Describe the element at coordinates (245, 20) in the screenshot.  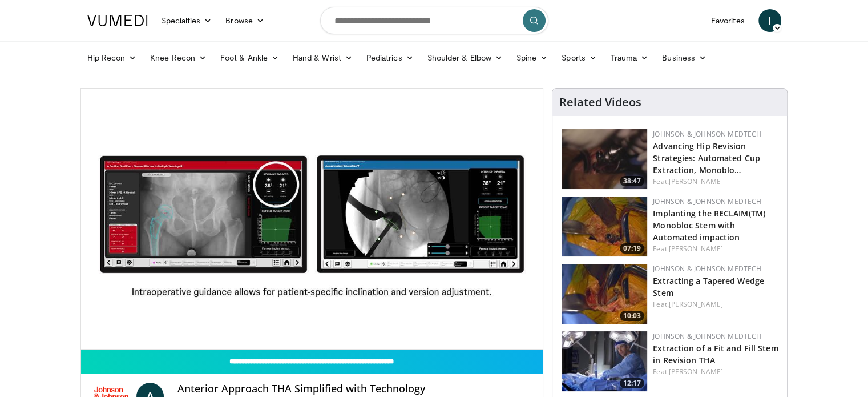
I see `a: Browse` at that location.